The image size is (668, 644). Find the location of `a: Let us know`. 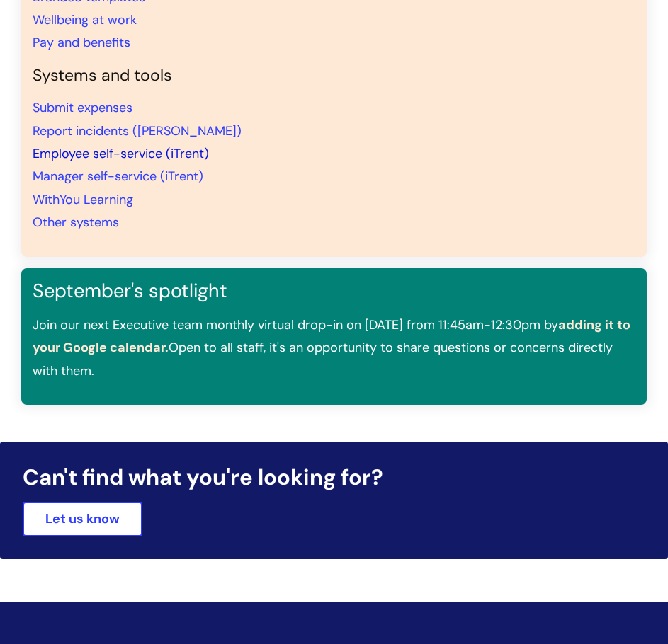

a: Let us know is located at coordinates (83, 519).